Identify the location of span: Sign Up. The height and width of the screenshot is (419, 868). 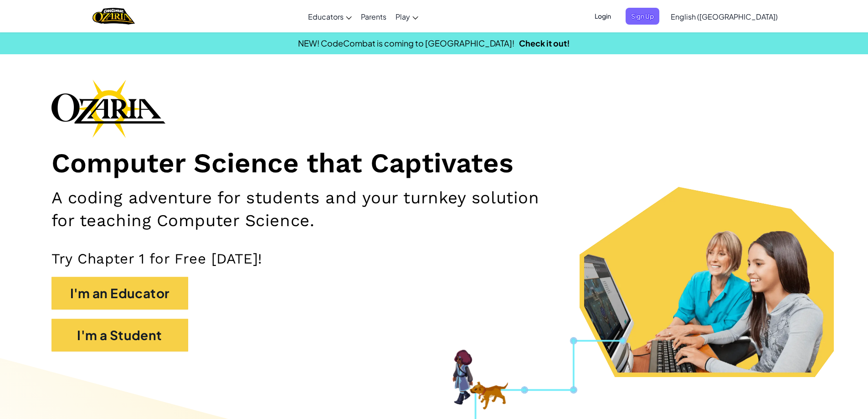
(642, 16).